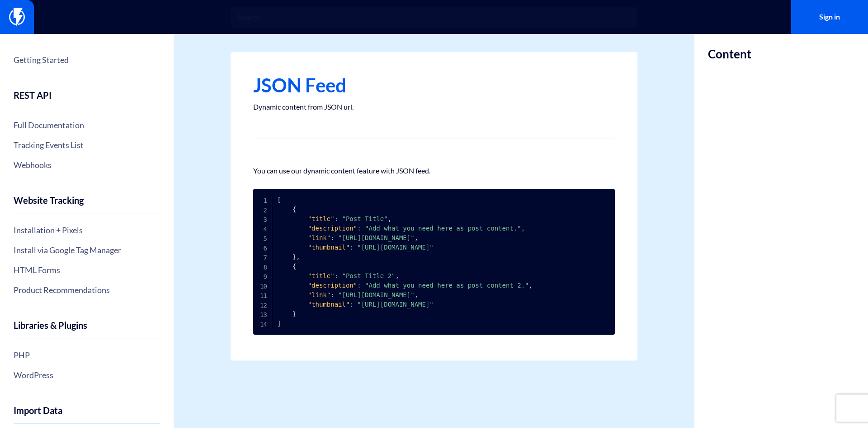 The height and width of the screenshot is (428, 868). What do you see at coordinates (87, 60) in the screenshot?
I see `a: Getting Started` at bounding box center [87, 60].